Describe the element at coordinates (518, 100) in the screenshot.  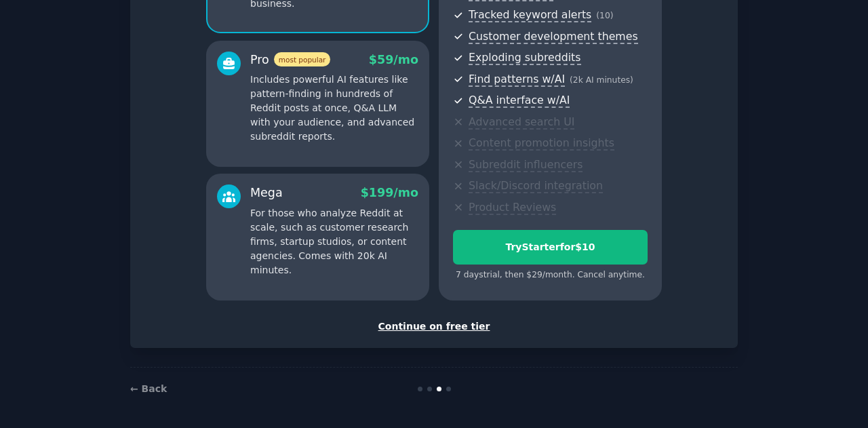
I see `span: Q&A interface w/AI` at that location.